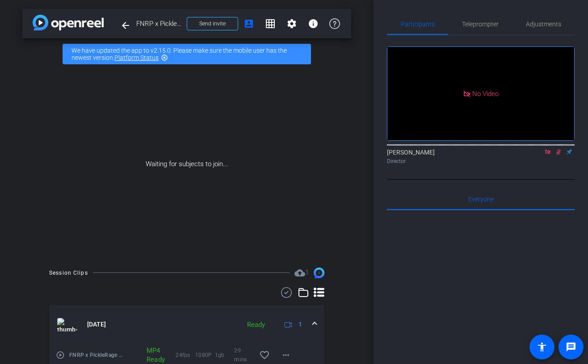  Describe the element at coordinates (187, 54) in the screenshot. I see `div: We have updated the app to v2.15.0. Please make sure the mobile user has the newest version.` at that location.